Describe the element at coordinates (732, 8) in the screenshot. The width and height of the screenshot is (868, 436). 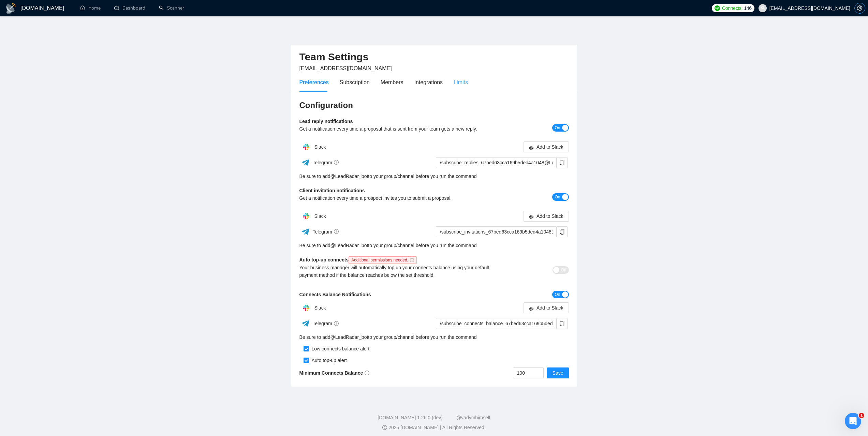
I see `span: Connects:` at that location.